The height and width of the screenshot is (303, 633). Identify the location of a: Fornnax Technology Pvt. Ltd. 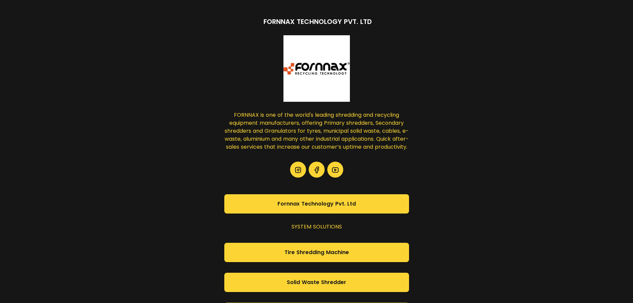
(317, 204).